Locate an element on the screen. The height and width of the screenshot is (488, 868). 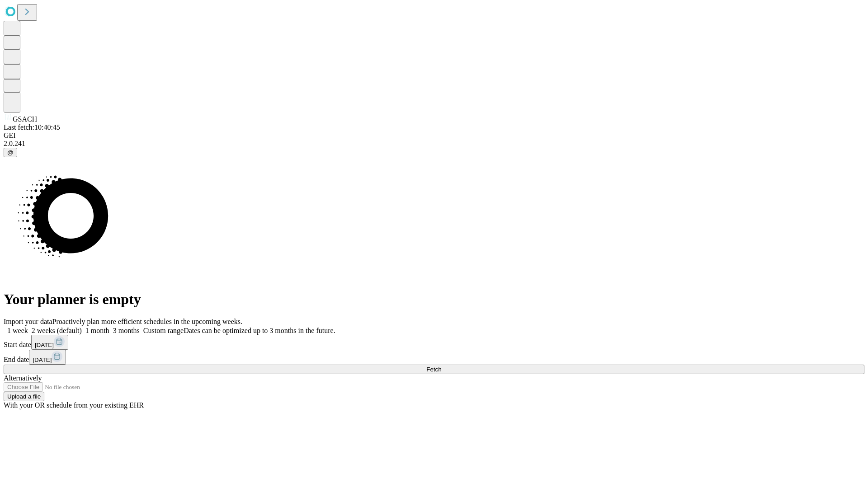
span: 3 months is located at coordinates (126, 330).